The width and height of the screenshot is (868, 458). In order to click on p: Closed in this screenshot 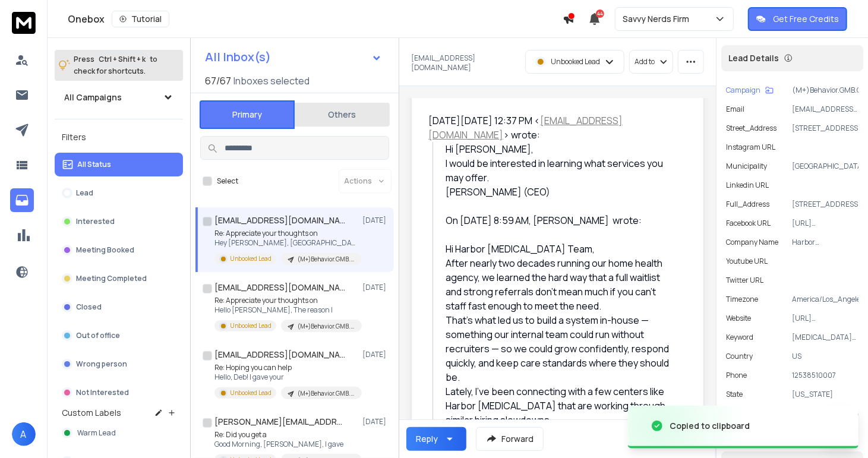, I will do `click(89, 307)`.